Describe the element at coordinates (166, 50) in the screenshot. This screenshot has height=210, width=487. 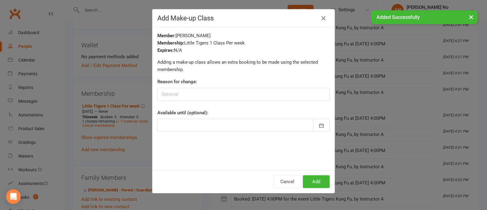
I see `strong: Expires:` at that location.